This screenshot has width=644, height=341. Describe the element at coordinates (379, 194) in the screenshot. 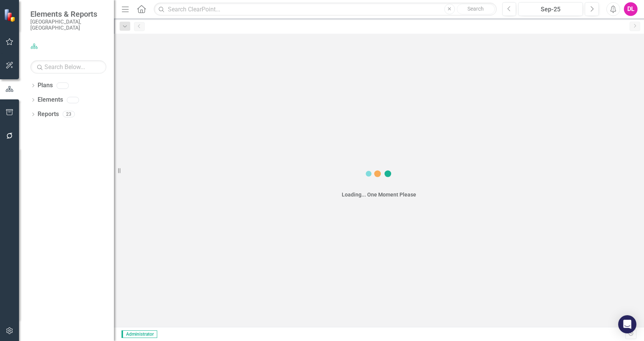

I see `div: Loading... One Moment Please` at that location.